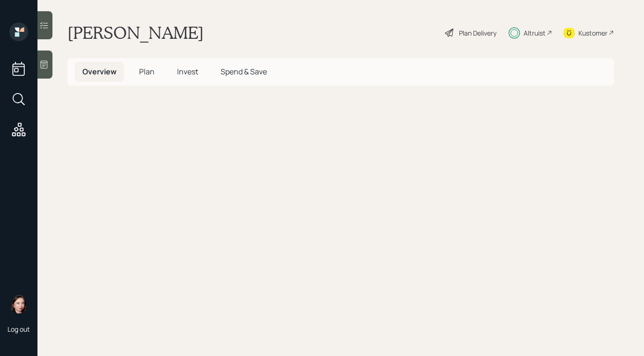  What do you see at coordinates (187, 71) in the screenshot?
I see `span: Invest` at bounding box center [187, 71].